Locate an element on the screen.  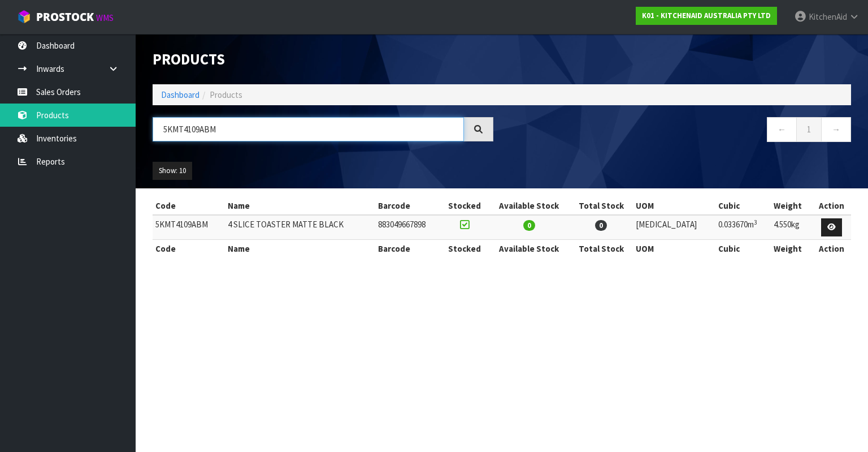
span: KitchenAid is located at coordinates (828, 17).